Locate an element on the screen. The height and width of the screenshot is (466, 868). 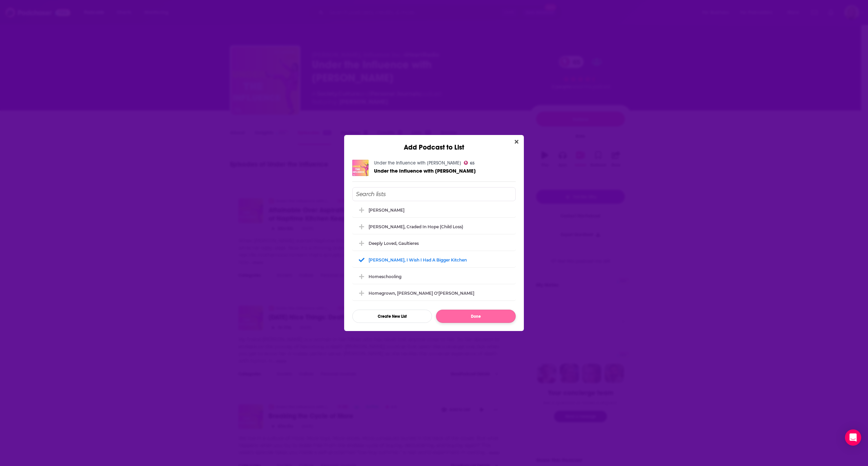
button: Create New List is located at coordinates (392, 316).